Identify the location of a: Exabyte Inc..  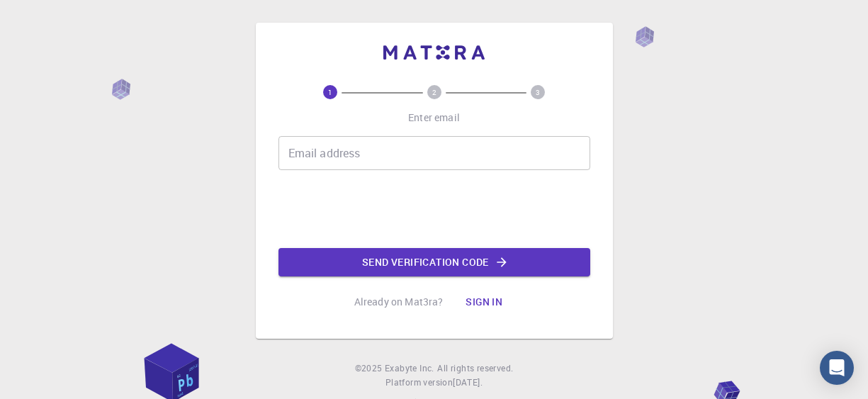
(410, 368).